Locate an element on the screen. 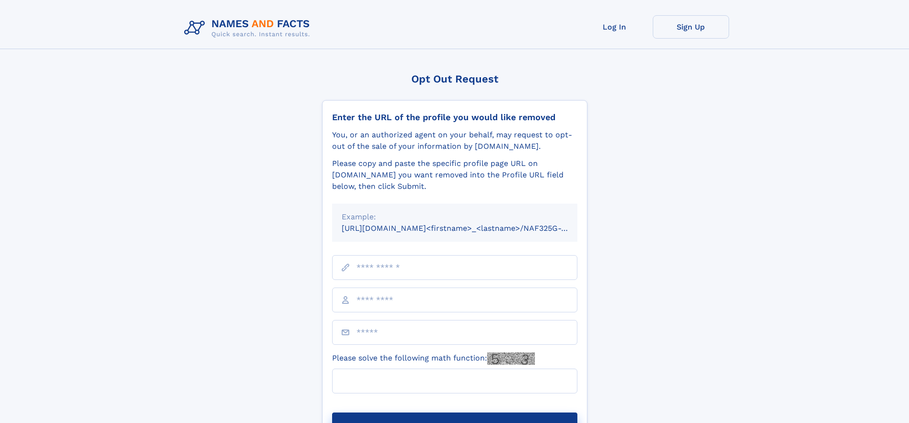 This screenshot has height=423, width=909. div: You, or an authorized agent on your behalf, may request to opt-out of the sale of your informatio... is located at coordinates (455, 141).